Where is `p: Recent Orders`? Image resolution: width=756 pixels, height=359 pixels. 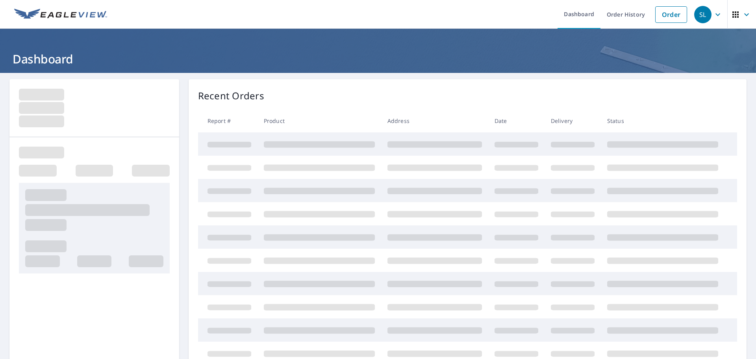
p: Recent Orders is located at coordinates (231, 96).